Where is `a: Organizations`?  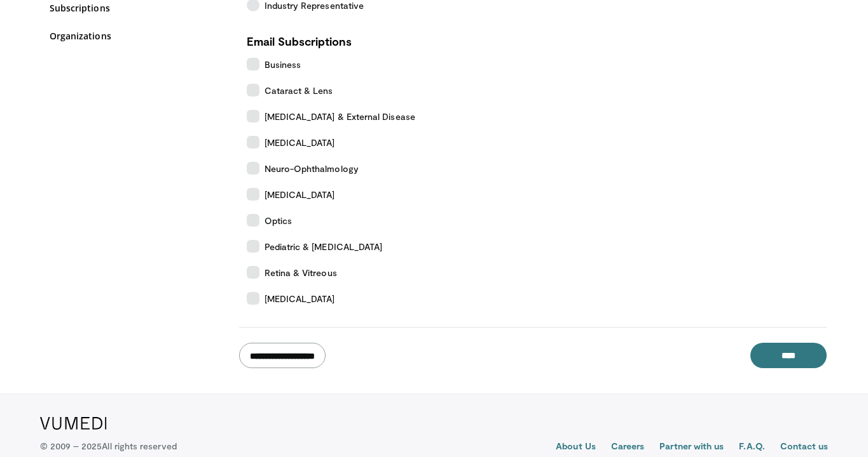
a: Organizations is located at coordinates (139, 35).